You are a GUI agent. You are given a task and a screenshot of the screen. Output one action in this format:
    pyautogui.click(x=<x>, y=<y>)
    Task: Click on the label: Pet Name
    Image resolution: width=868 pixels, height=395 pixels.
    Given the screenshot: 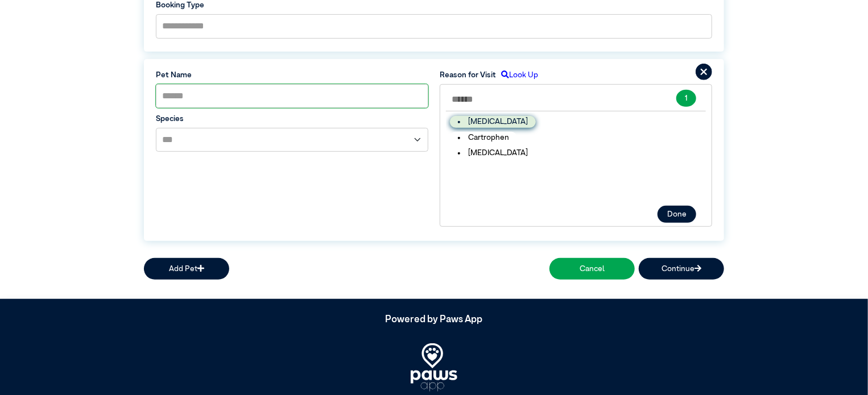 What is the action you would take?
    pyautogui.click(x=292, y=75)
    